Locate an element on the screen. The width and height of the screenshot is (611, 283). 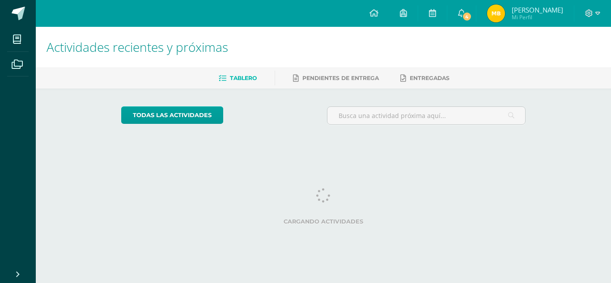
span: Mi Perfil is located at coordinates (537, 17).